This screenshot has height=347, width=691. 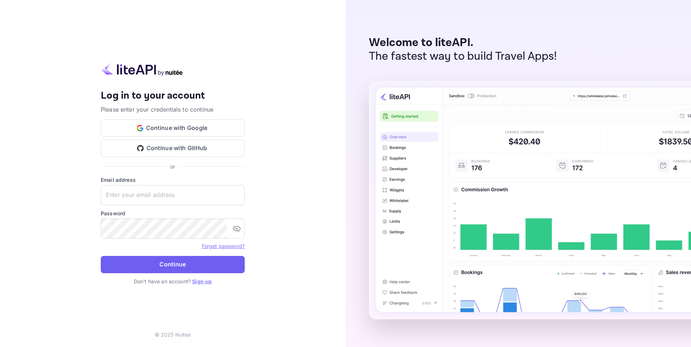 What do you see at coordinates (172, 166) in the screenshot?
I see `p: or` at bounding box center [172, 166].